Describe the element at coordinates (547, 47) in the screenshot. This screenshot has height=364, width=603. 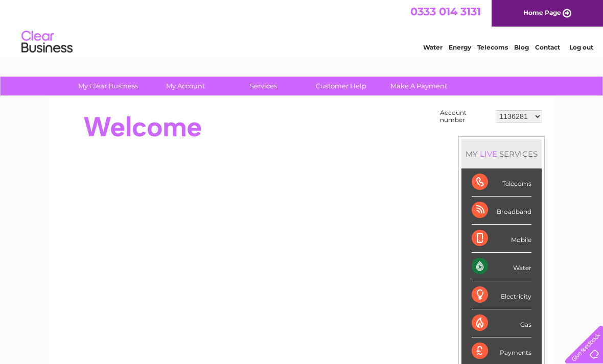
I see `a: Contact` at that location.